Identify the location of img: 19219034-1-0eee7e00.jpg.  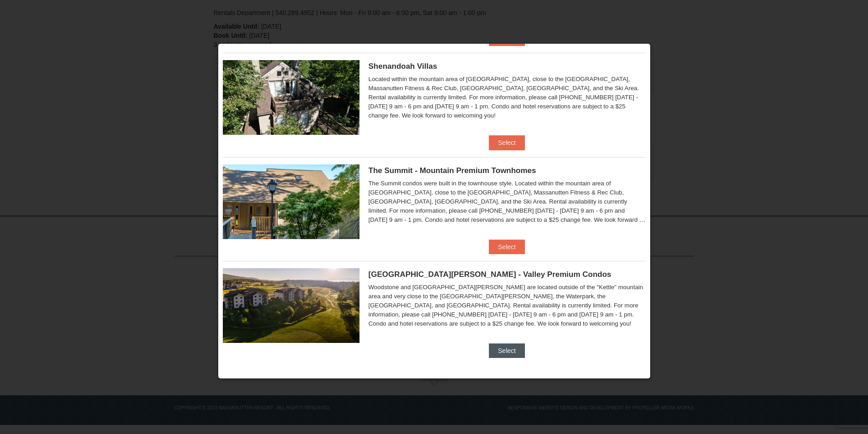
(291, 202).